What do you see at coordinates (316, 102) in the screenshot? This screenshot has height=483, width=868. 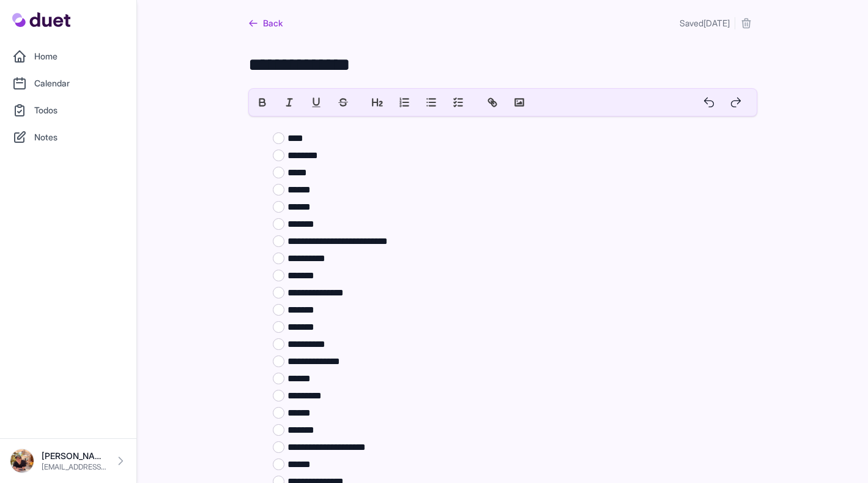 I see `button: underline` at bounding box center [316, 102].